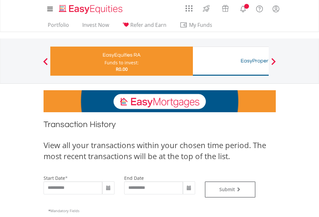 The image size is (319, 217). Describe the element at coordinates (96, 26) in the screenshot. I see `a: Invest Now` at that location.